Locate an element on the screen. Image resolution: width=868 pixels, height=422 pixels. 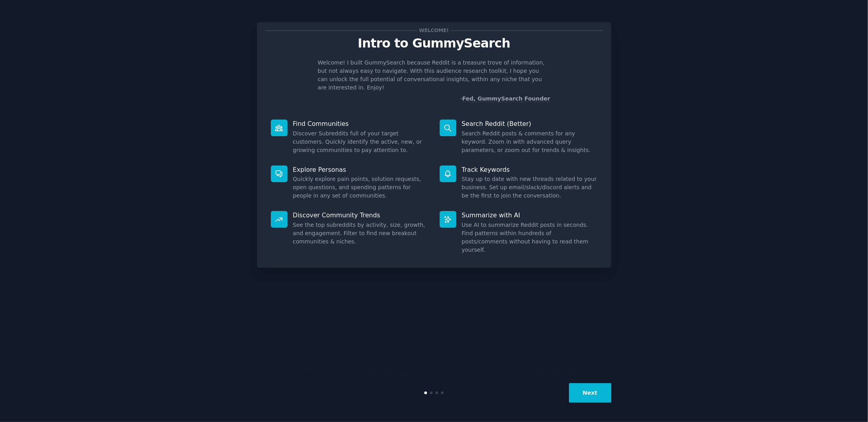
p: Summarize with AI is located at coordinates (530, 215).